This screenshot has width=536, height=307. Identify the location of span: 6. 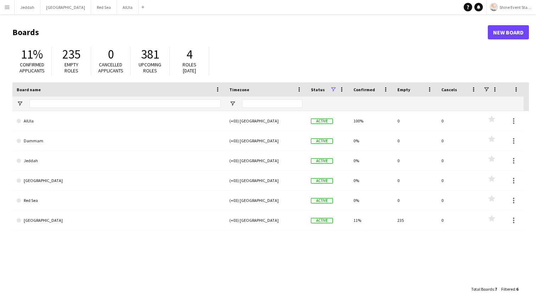
(517, 289).